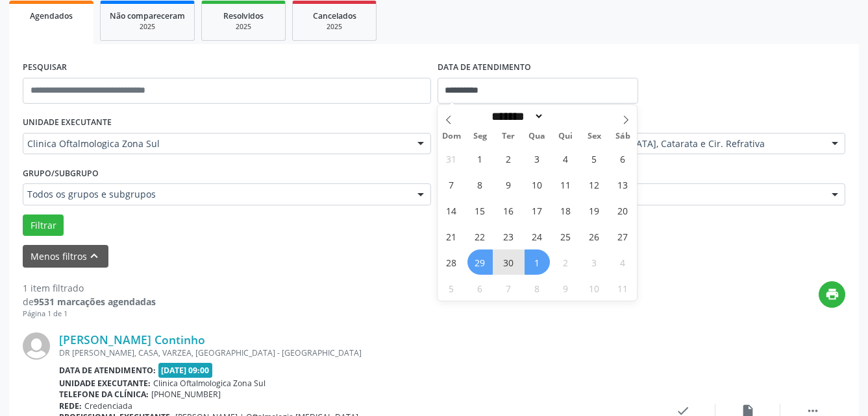 This screenshot has height=416, width=868. Describe the element at coordinates (537, 184) in the screenshot. I see `span: Setembro 10, 2025` at that location.